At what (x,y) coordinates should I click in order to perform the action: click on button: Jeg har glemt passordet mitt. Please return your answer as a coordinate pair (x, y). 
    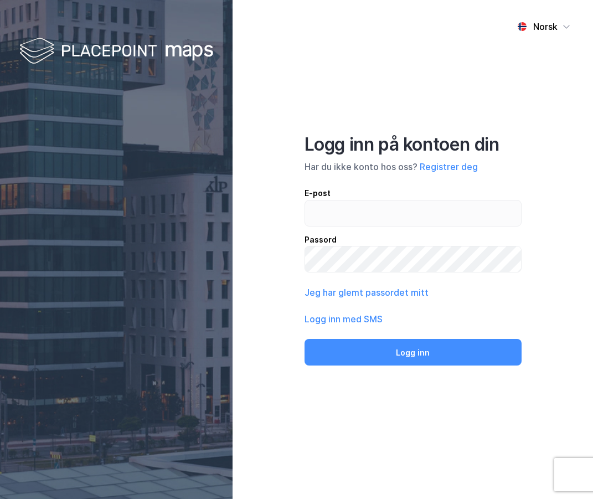
    Looking at the image, I should click on (366, 292).